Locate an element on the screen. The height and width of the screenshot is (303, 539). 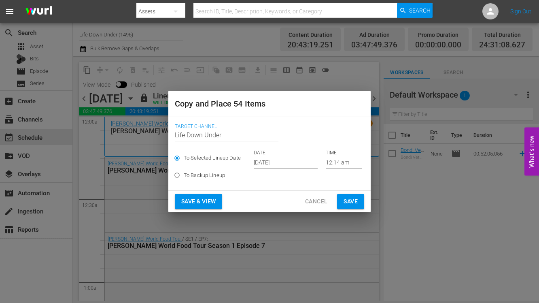
span: menu is located at coordinates (10, 11).